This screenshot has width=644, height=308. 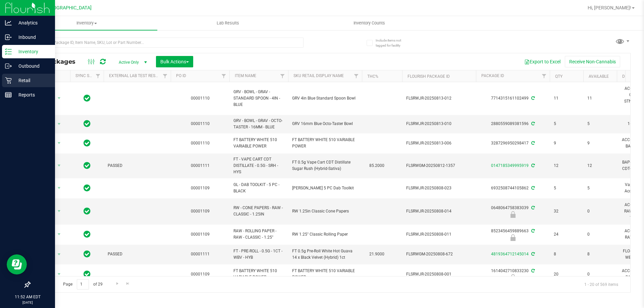 What do you see at coordinates (128, 284) in the screenshot?
I see `a: Go to the last page` at bounding box center [128, 284].